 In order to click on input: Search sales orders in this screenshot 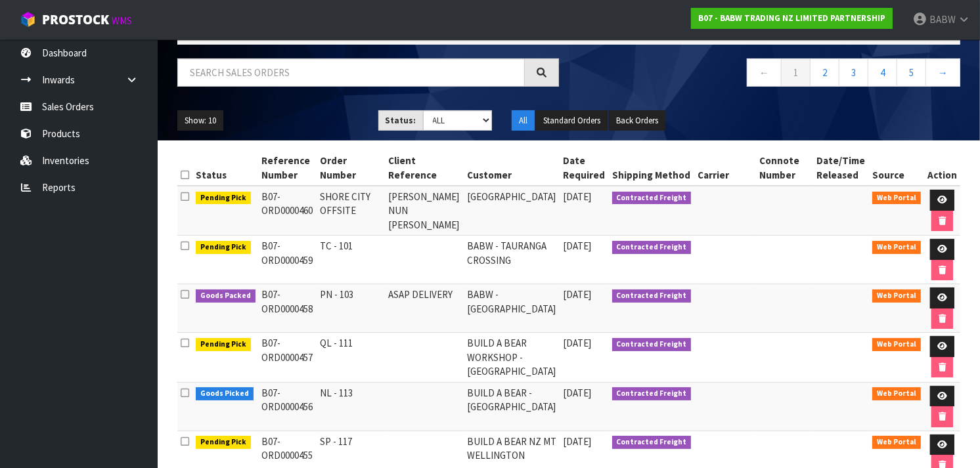, I will do `click(351, 72)`.